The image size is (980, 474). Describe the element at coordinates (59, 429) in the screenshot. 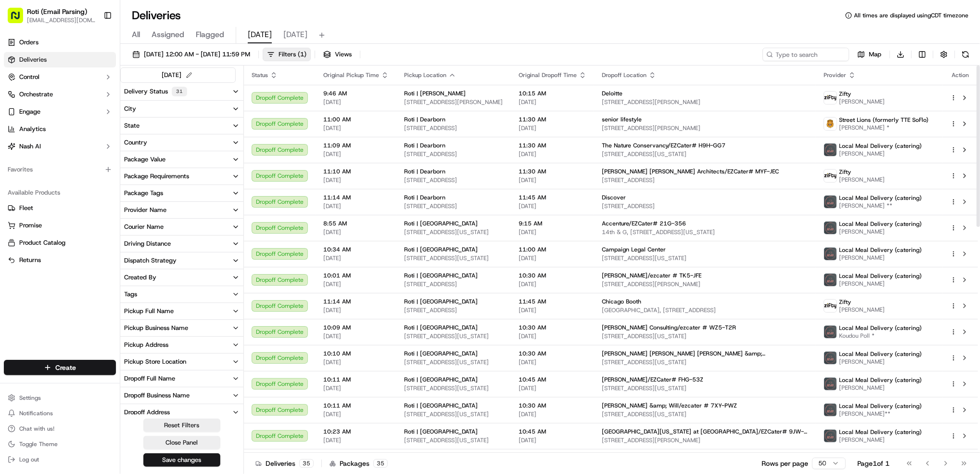

I see `button: Chat with us!` at that location.